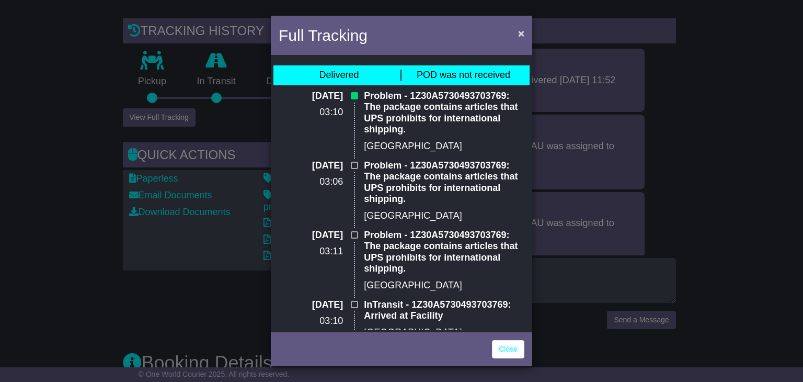 The width and height of the screenshot is (803, 382). Describe the element at coordinates (311, 251) in the screenshot. I see `p: 03:11` at that location.